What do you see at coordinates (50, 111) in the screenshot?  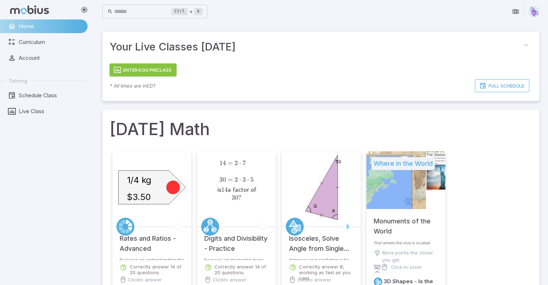 I see `span: Live Class` at bounding box center [50, 111].